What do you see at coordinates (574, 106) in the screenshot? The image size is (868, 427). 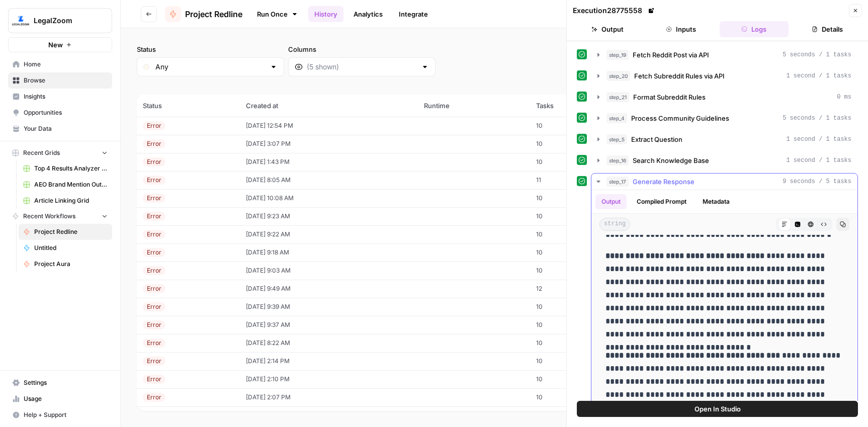 I see `th: Tasks` at bounding box center [574, 106].